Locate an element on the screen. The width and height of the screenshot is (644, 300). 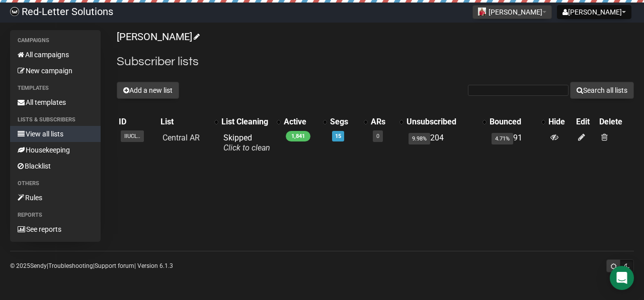
p: © 2025 | | | Version 6.1.3 is located at coordinates (91, 266).